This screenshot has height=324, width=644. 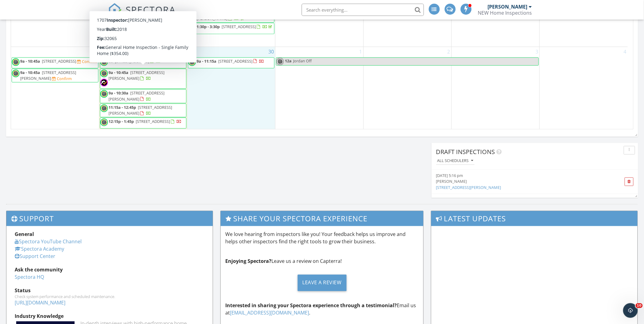 I want to click on a: Go to September 28, 2025, so click(x=95, y=52).